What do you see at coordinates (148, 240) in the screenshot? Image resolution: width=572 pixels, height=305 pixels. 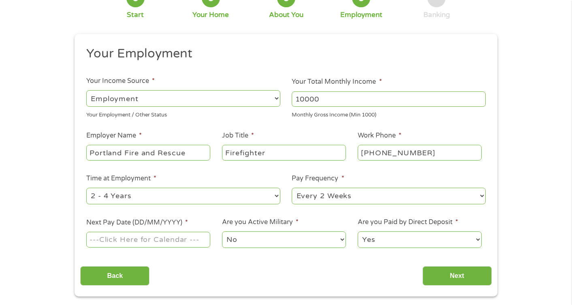 I see `input: ---Click Here for Calendar ---` at bounding box center [148, 240].